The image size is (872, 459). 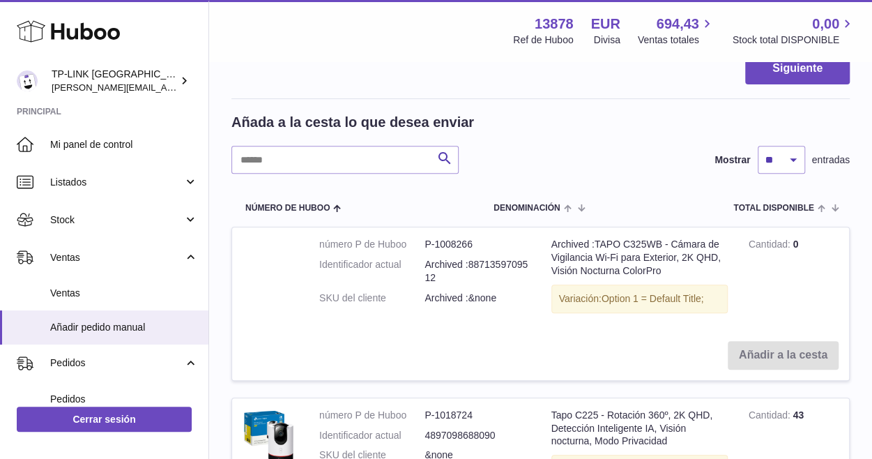 I want to click on a: 694,43 Ventas totales, so click(x=676, y=31).